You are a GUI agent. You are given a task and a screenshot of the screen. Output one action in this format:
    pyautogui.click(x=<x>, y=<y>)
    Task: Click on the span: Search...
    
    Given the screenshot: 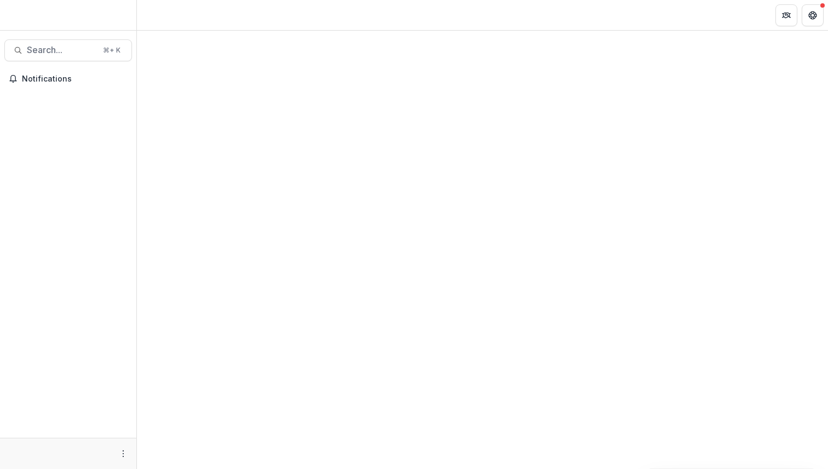 What is the action you would take?
    pyautogui.click(x=61, y=50)
    